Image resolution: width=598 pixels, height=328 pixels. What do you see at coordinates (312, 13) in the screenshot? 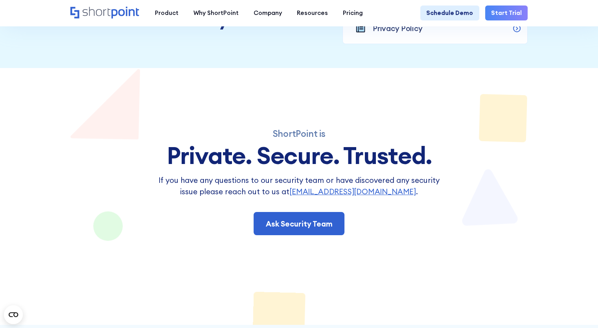
I see `a: Resources` at bounding box center [312, 13].